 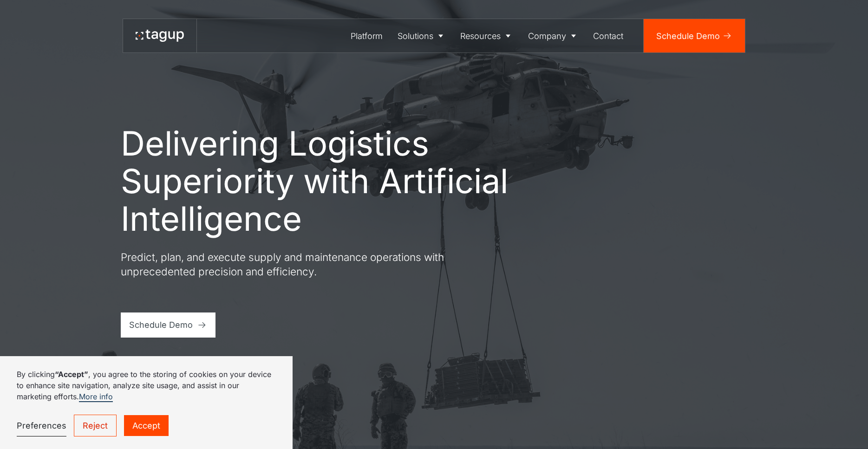 I want to click on h1: Delivering Logistics Superiority with Artificial Intelligence, so click(x=315, y=181).